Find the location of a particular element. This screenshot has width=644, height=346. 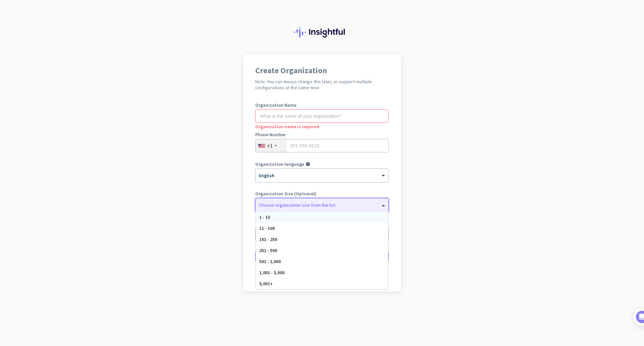

div: +1 is located at coordinates (270, 146).